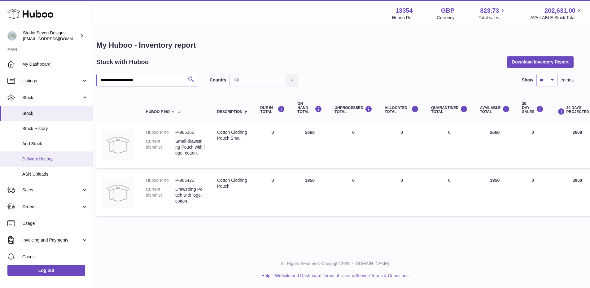  Describe the element at coordinates (402, 110) in the screenshot. I see `div: ALLOCATED Total` at that location.